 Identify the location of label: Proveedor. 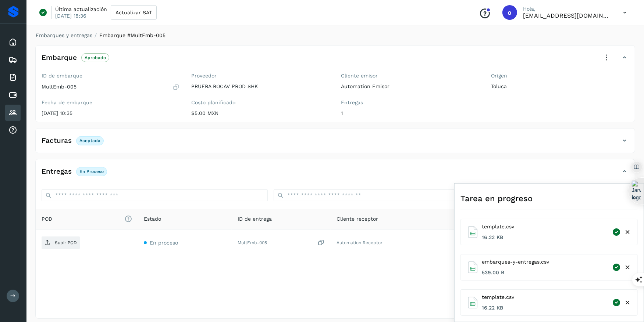
(260, 75).